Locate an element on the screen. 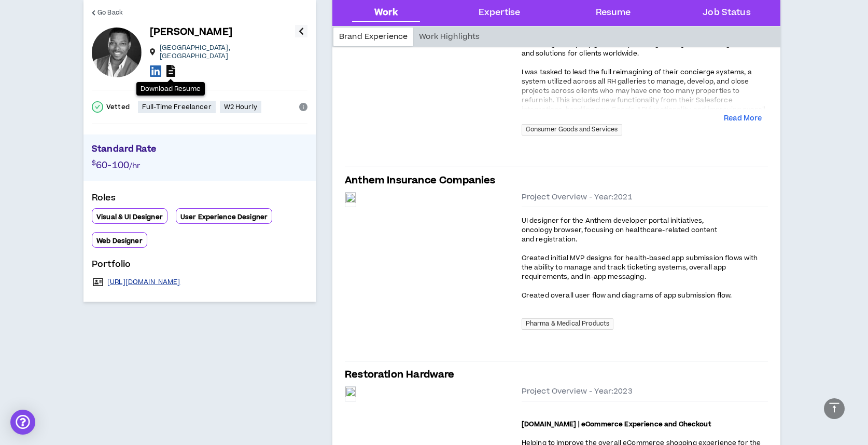 The width and height of the screenshot is (868, 445). span: Project Overview - Year: 2023 is located at coordinates (577, 392).